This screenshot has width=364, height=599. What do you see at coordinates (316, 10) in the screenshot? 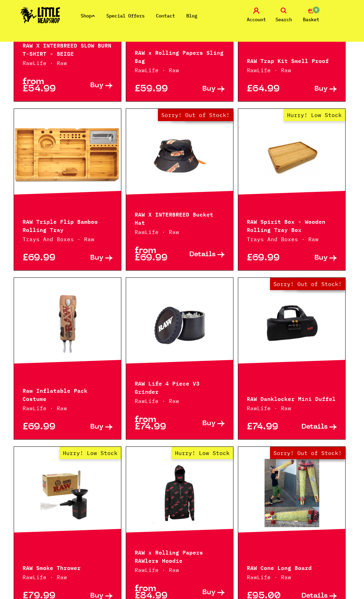
I see `span: 0` at bounding box center [316, 10].